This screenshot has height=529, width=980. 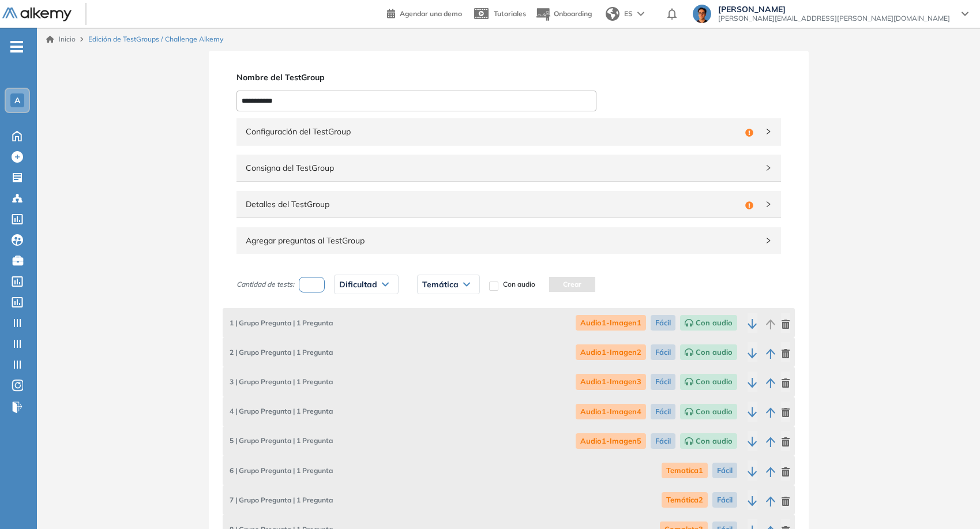 I want to click on span: Tematica1, so click(x=684, y=470).